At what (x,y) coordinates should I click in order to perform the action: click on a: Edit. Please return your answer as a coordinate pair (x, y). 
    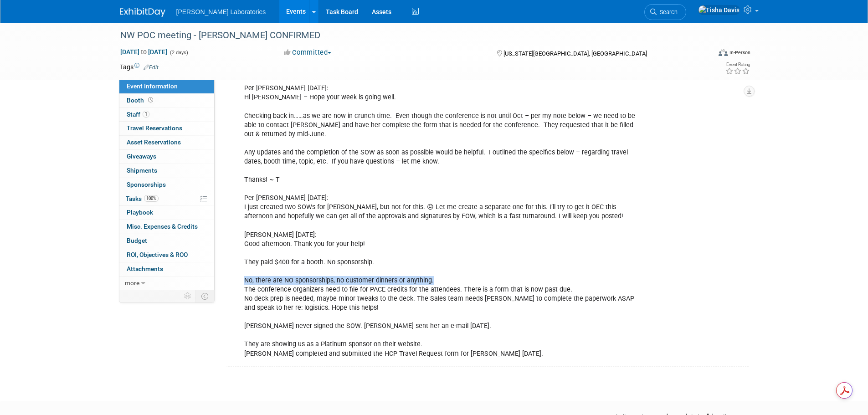
    Looking at the image, I should click on (151, 68).